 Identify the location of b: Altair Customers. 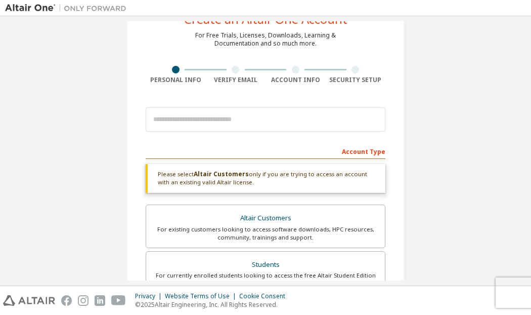
(221, 173).